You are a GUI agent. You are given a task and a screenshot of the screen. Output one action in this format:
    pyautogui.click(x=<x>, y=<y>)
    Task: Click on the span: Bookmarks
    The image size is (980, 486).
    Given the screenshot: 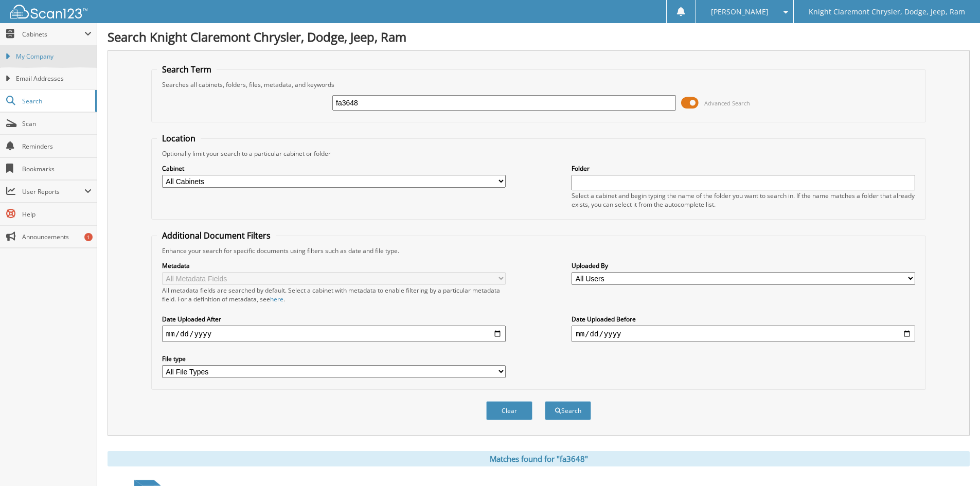 What is the action you would take?
    pyautogui.click(x=57, y=168)
    